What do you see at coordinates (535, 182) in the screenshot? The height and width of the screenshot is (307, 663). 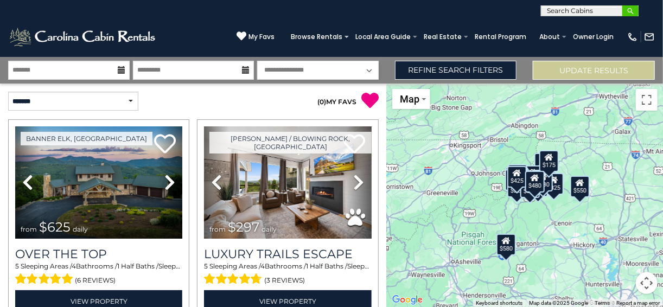 I see `div: $480` at bounding box center [535, 182].